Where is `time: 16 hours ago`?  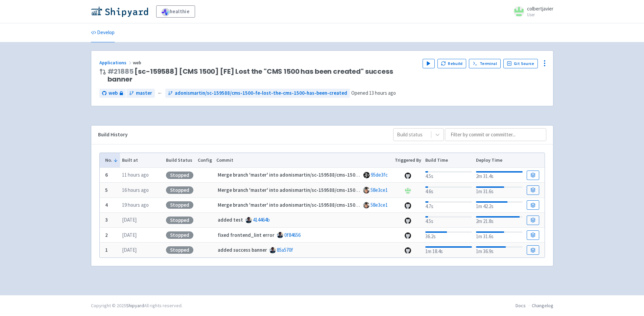
time: 16 hours ago is located at coordinates (135, 190).